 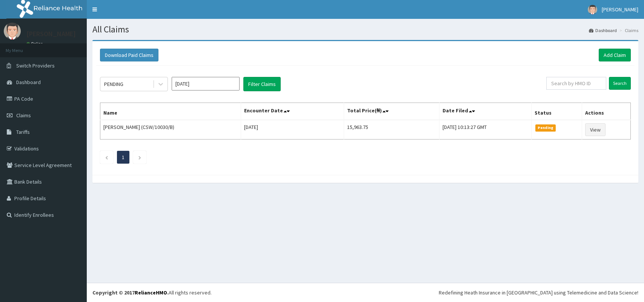 I want to click on input: Search, so click(x=620, y=83).